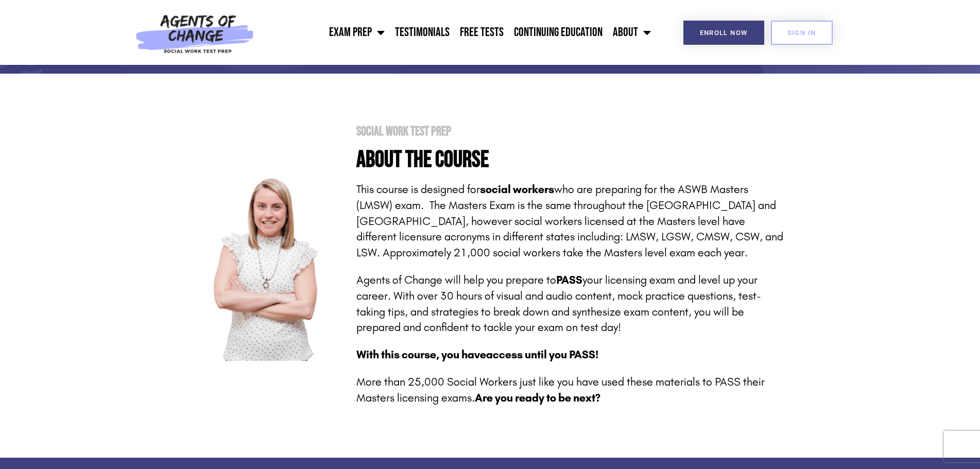  Describe the element at coordinates (723, 33) in the screenshot. I see `a: Enroll Now` at that location.